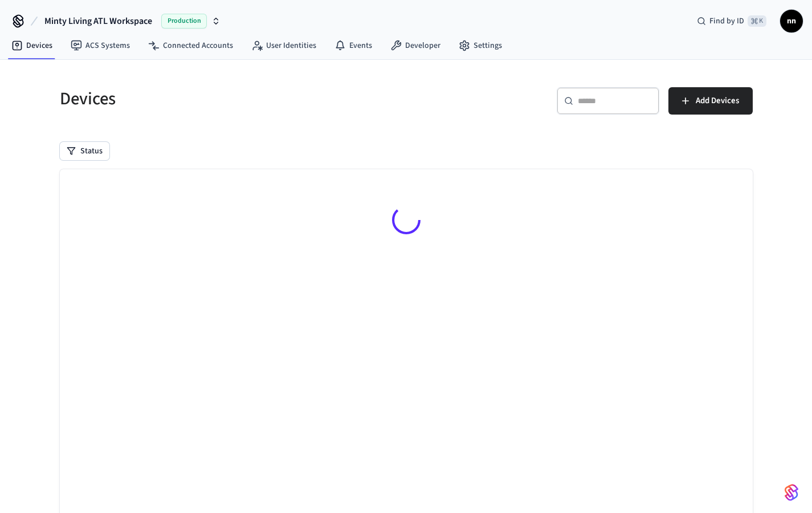 The width and height of the screenshot is (812, 513). Describe the element at coordinates (84, 151) in the screenshot. I see `button: Status` at that location.